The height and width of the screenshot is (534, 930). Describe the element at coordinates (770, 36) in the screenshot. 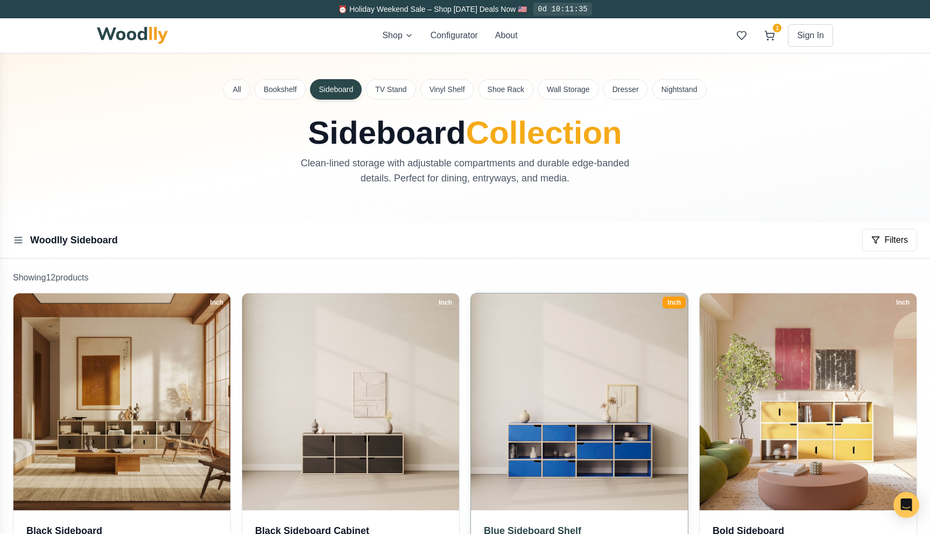

I see `button: 1` at that location.